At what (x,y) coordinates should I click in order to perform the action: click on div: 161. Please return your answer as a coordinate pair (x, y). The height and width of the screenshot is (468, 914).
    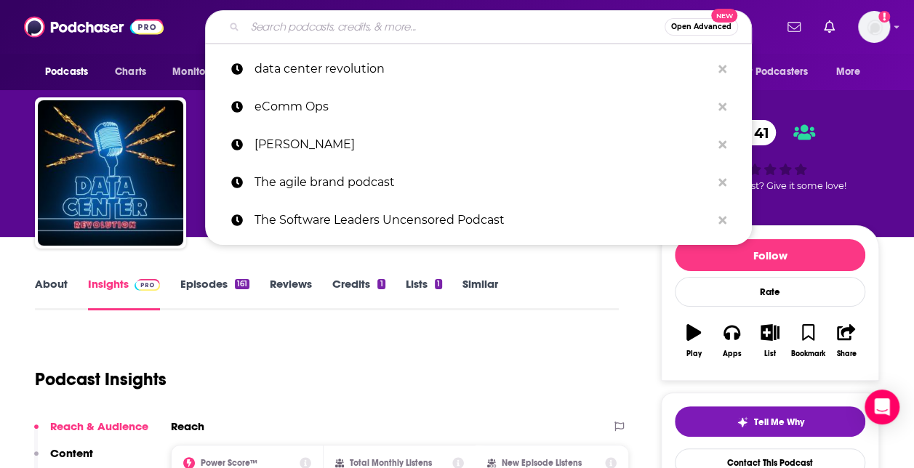
    Looking at the image, I should click on (242, 284).